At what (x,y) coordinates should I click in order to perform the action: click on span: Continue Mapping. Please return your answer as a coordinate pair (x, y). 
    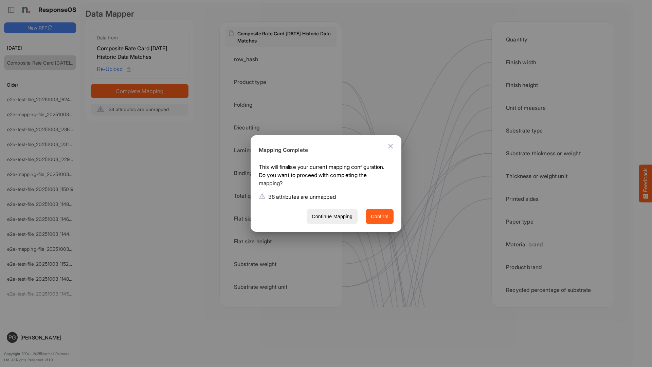
    Looking at the image, I should click on (332, 216).